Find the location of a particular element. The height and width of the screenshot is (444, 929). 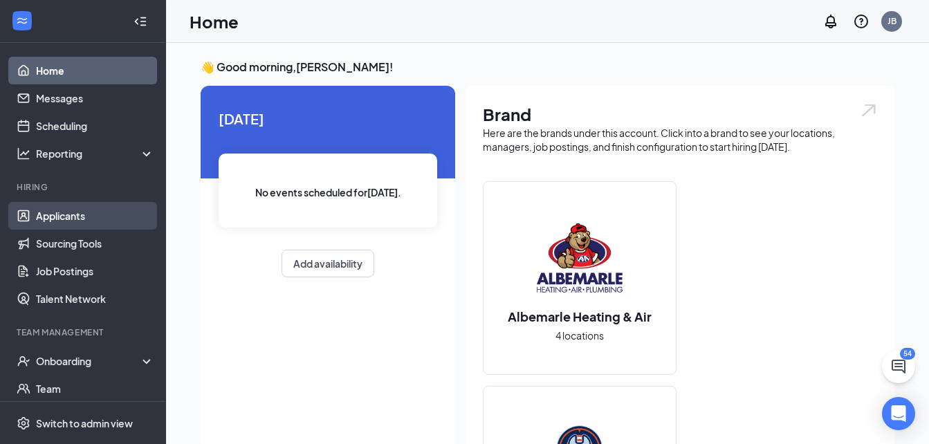

a: Team is located at coordinates (95, 389).